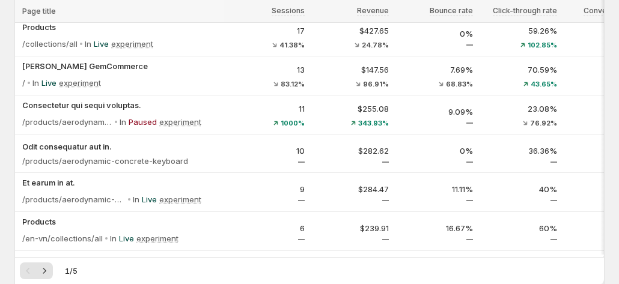 The height and width of the screenshot is (284, 619). I want to click on p: 11, so click(266, 109).